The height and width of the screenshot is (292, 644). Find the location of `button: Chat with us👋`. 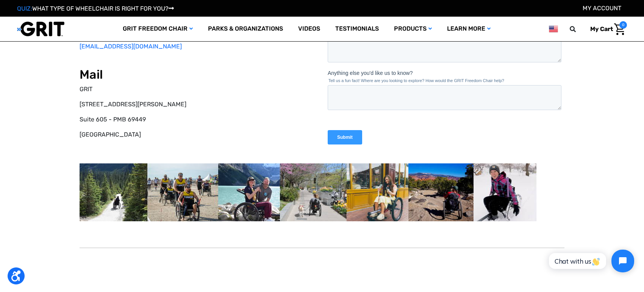

button: Chat with us👋 is located at coordinates (37, 18).